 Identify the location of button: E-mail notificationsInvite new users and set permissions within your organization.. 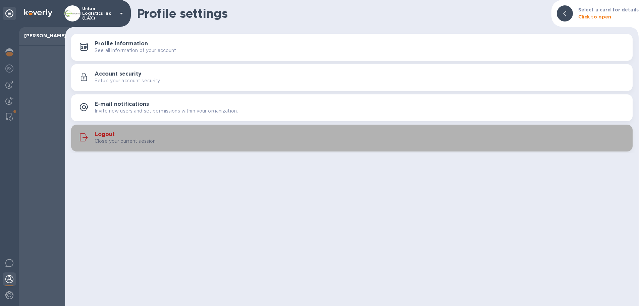
(352, 107).